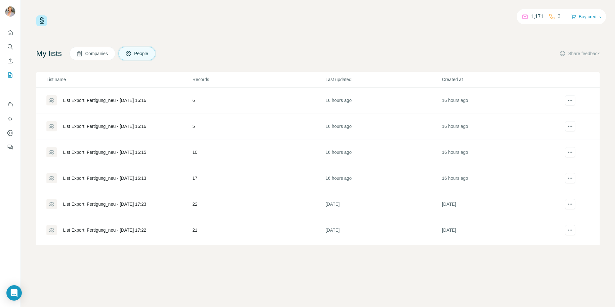 This screenshot has width=615, height=307. Describe the element at coordinates (258, 100) in the screenshot. I see `td: 6` at that location.